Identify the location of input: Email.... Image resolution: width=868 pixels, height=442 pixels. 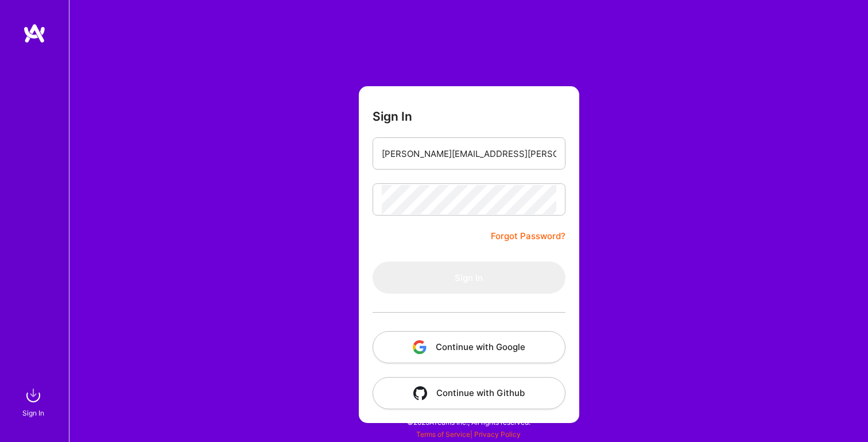
(469, 154).